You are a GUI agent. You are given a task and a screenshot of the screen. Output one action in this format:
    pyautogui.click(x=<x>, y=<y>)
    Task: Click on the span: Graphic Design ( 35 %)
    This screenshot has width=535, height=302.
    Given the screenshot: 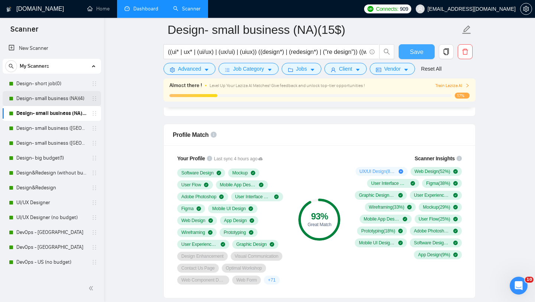 What is the action you would take?
    pyautogui.click(x=377, y=195)
    